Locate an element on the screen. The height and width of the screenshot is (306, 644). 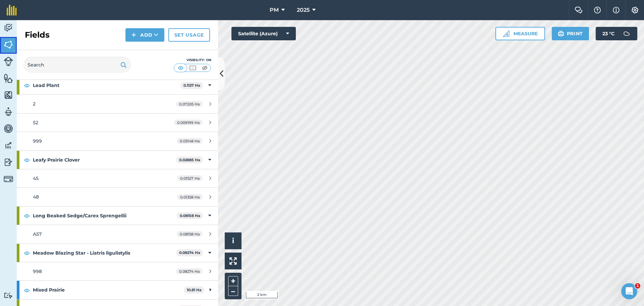
img: Four arrows, one pointing top left, one top right, one bottom right and the last bottom left is located at coordinates (233, 261).